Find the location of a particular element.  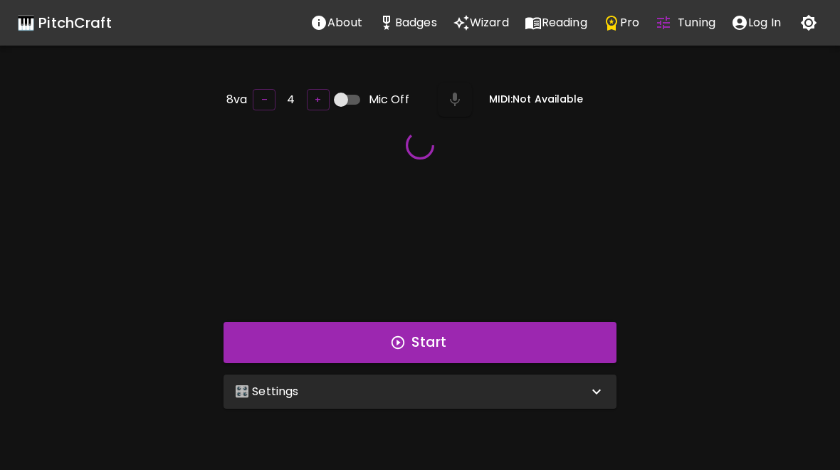

p: 🎛️ Settings is located at coordinates (267, 392).